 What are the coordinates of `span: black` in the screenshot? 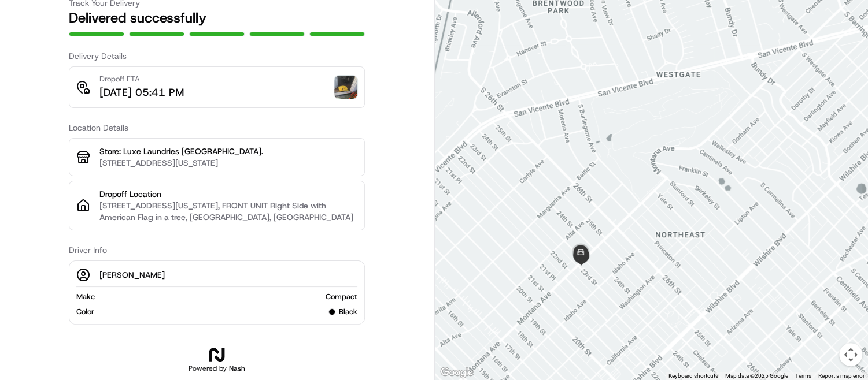 It's located at (348, 312).